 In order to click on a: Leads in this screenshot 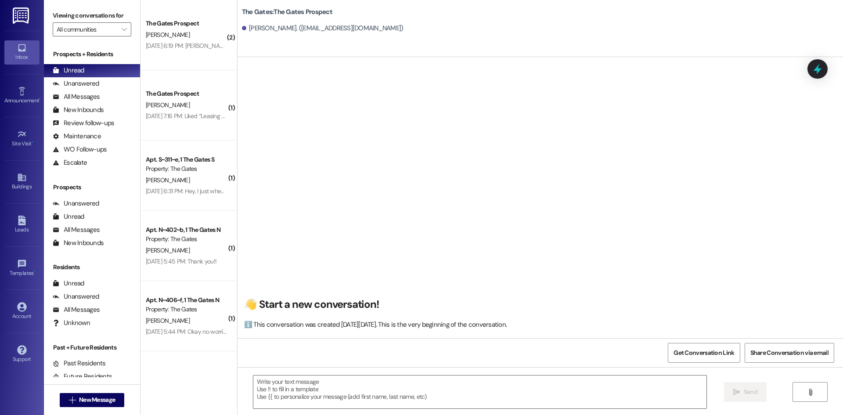, I will do `click(22, 225)`.